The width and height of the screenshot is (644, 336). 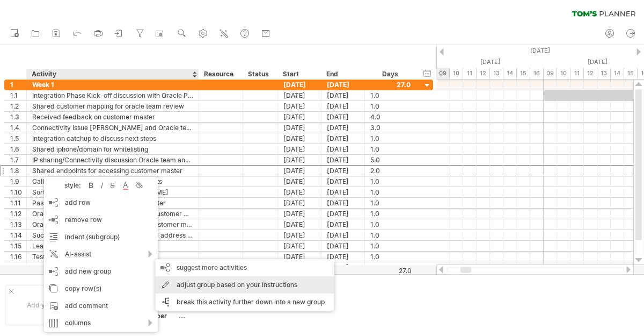 I want to click on div: adjust group based on your instructions, so click(x=245, y=285).